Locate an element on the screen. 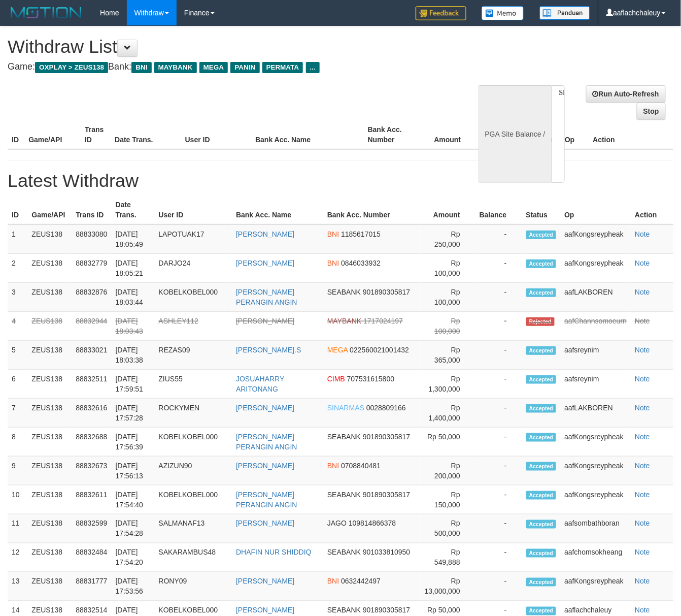 The image size is (681, 616). span: JAGO is located at coordinates (337, 523).